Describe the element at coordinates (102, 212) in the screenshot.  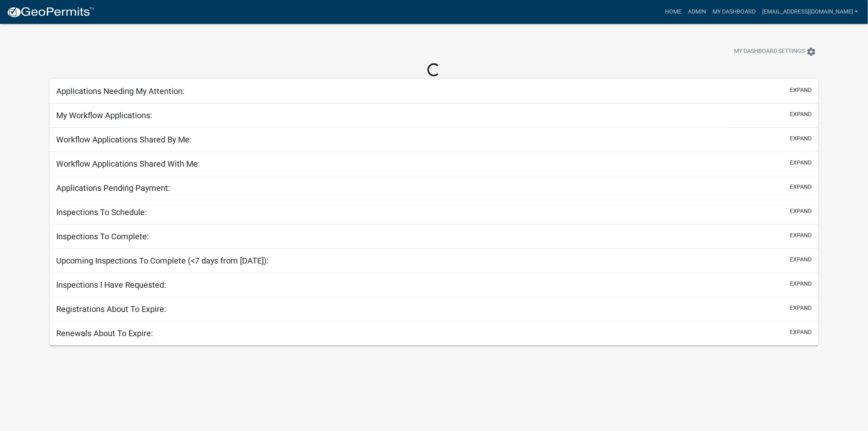
I see `h5: Inspections To Schedule:` at that location.